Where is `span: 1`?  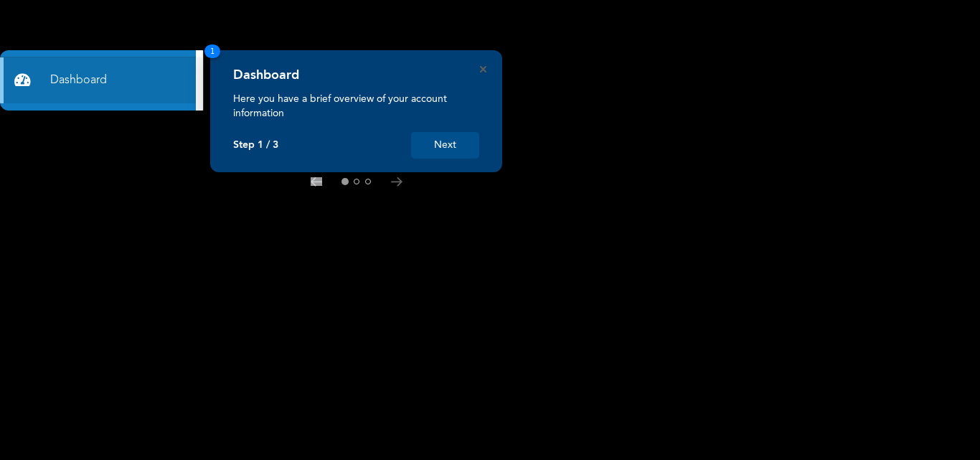
span: 1 is located at coordinates (213, 51).